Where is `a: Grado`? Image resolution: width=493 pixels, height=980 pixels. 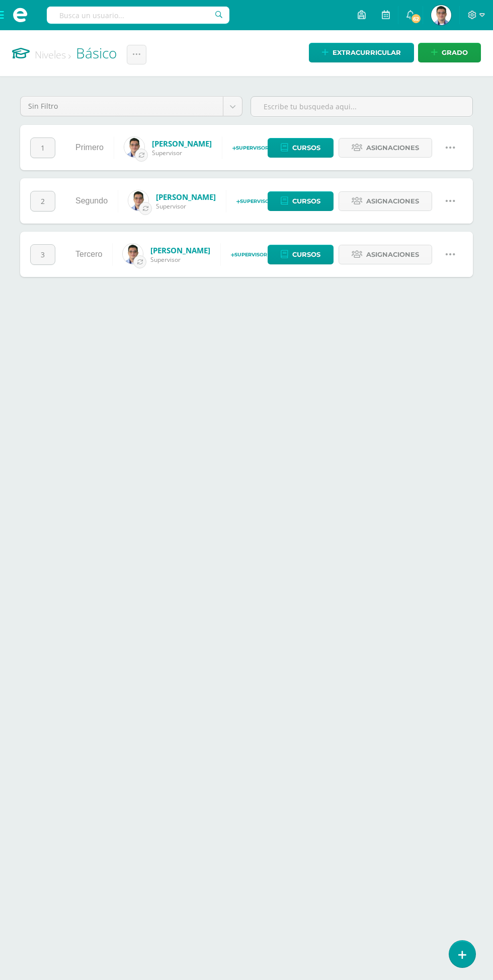
a: Grado is located at coordinates (449, 52).